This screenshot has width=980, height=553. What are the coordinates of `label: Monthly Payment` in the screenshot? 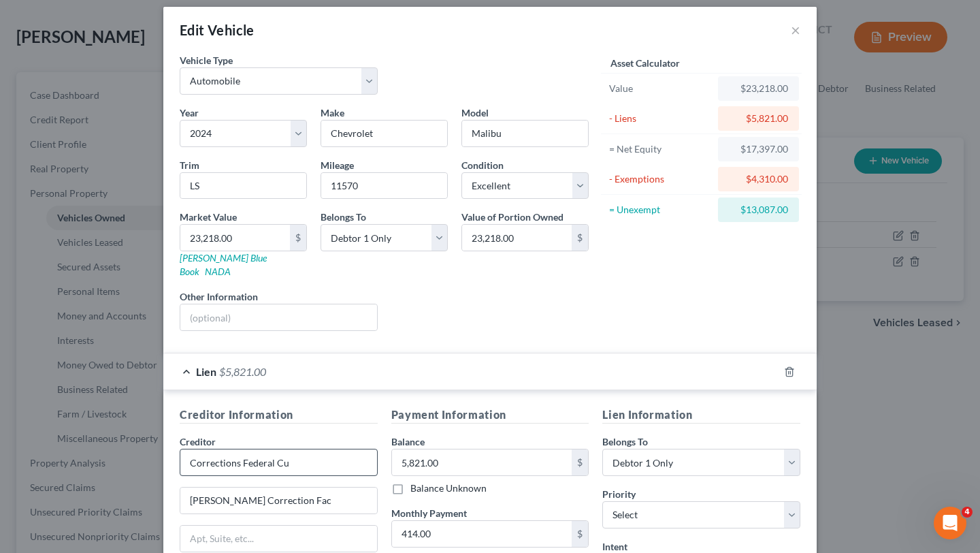 It's located at (428, 512).